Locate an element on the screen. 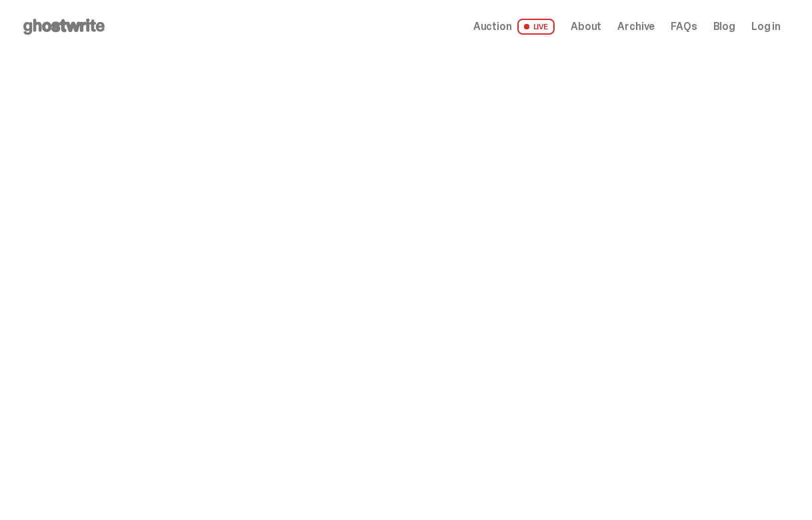 This screenshot has height=520, width=812. a: Archive is located at coordinates (637, 27).